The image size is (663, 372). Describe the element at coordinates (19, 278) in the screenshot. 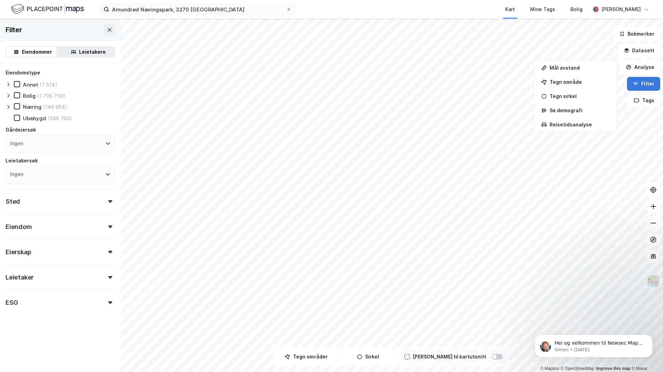

I see `div: Leietaker` at that location.